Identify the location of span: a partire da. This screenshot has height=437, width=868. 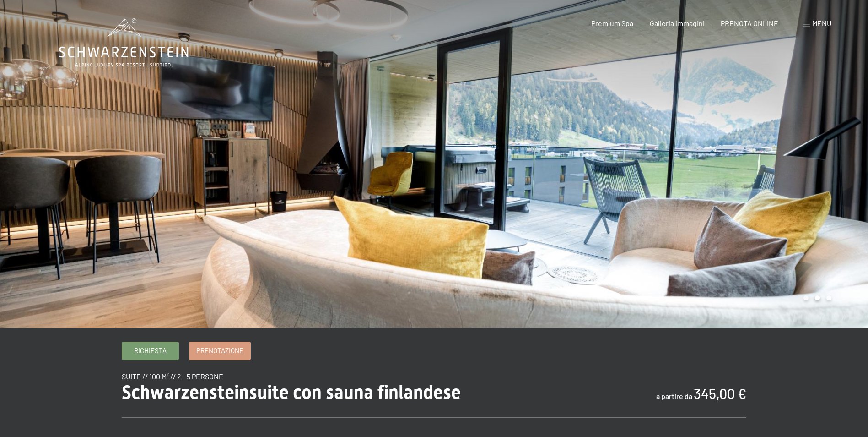
(674, 396).